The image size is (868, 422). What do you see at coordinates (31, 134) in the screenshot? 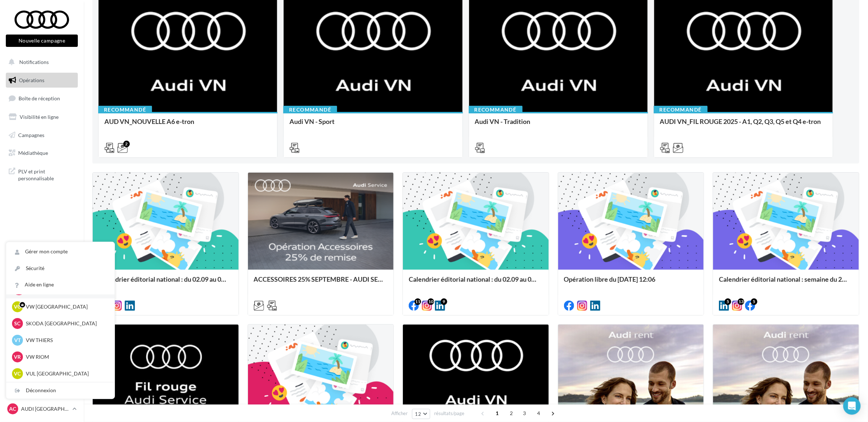
I see `span: Campagnes` at bounding box center [31, 134].